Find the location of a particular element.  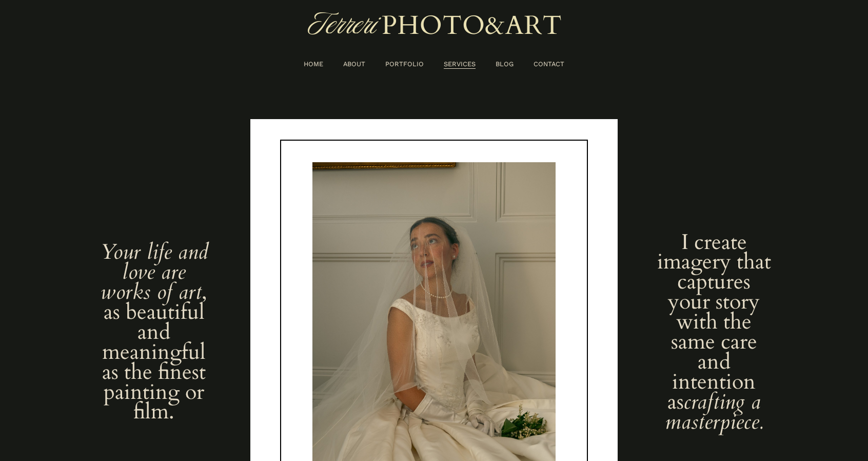

em: Your life and love are works of art is located at coordinates (157, 272).